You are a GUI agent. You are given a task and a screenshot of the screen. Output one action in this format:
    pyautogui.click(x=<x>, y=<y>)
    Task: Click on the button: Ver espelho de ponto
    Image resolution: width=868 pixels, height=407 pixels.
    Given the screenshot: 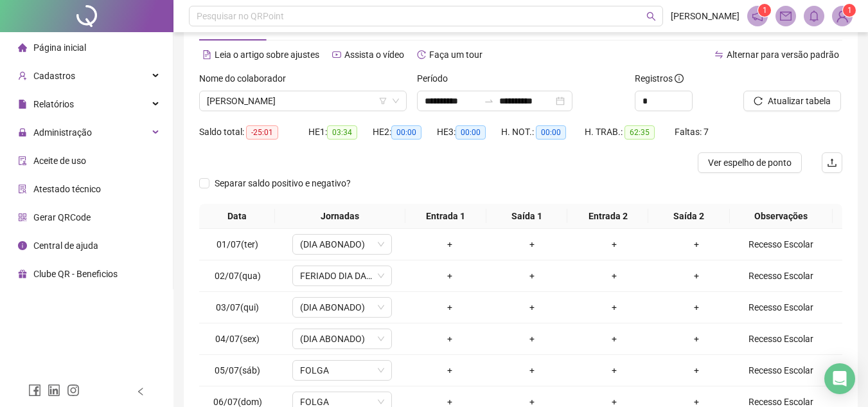 What is the action you would take?
    pyautogui.click(x=750, y=163)
    